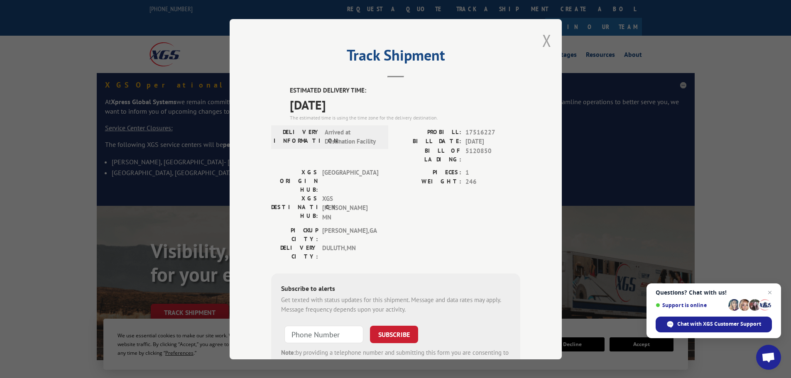  I want to click on label: PIECES:, so click(429, 172).